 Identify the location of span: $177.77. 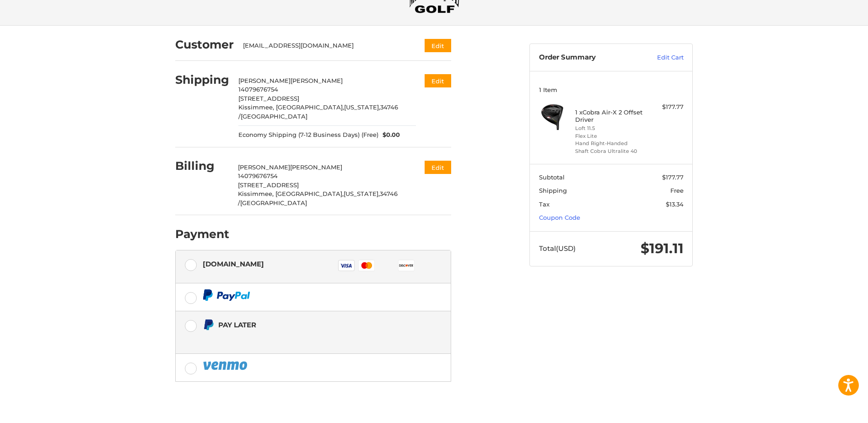
(672, 177).